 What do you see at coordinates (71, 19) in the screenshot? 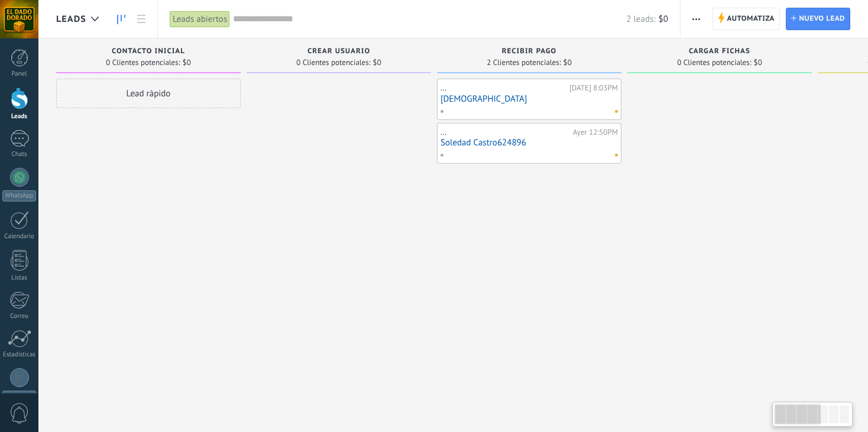
I see `span: Leads` at bounding box center [71, 19].